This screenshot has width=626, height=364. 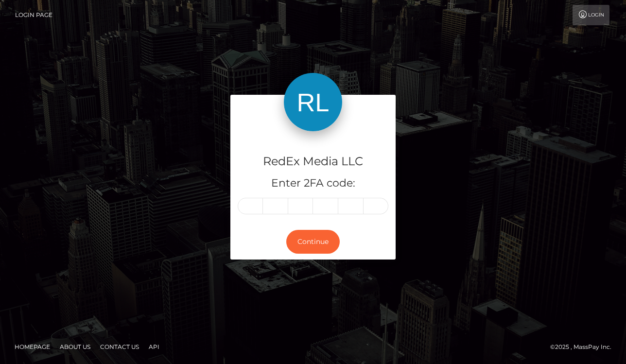 What do you see at coordinates (591, 15) in the screenshot?
I see `a: Login` at bounding box center [591, 15].